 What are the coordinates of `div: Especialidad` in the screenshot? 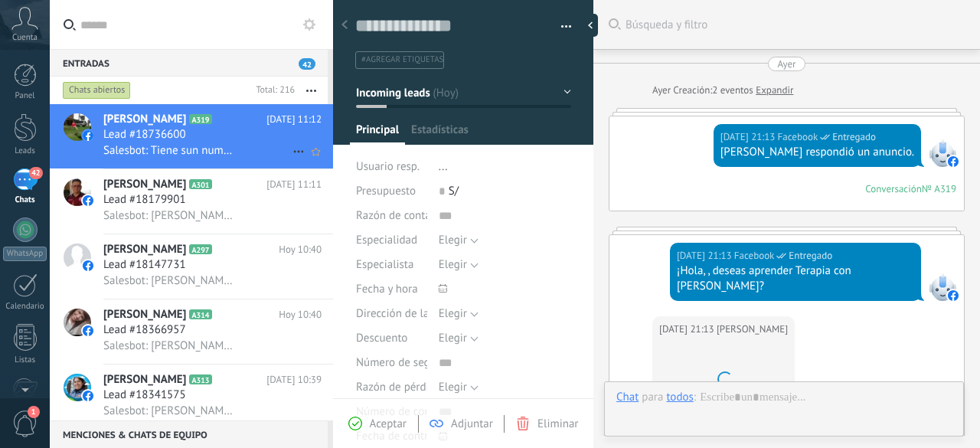 It's located at (392, 240).